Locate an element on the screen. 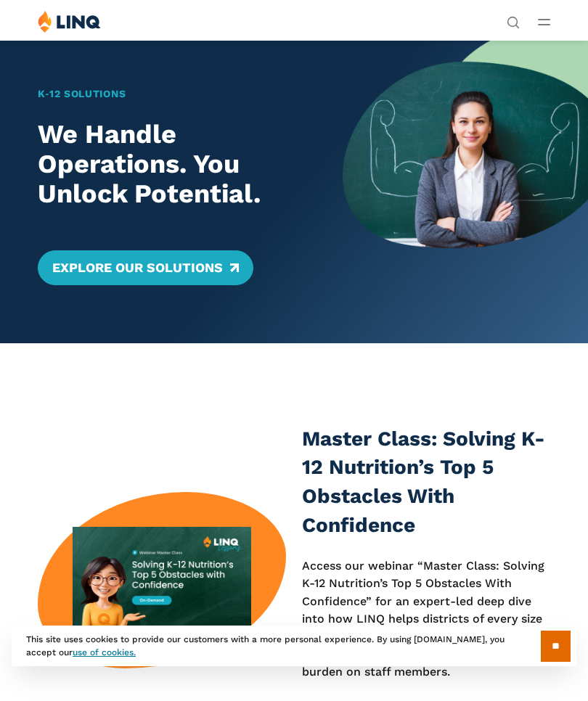  a: use of cookies. is located at coordinates (104, 652).